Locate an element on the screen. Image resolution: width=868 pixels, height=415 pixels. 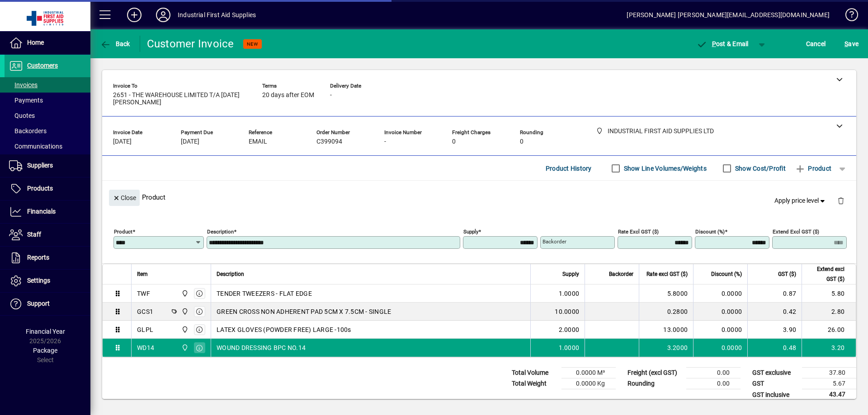
td: Total Weight is located at coordinates (535, 384).